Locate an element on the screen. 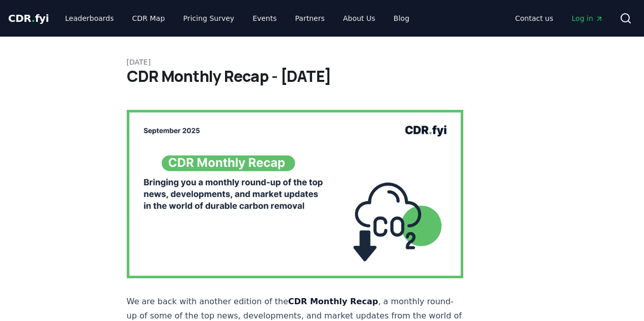 This screenshot has width=644, height=321. a: Pricing Survey is located at coordinates (209, 18).